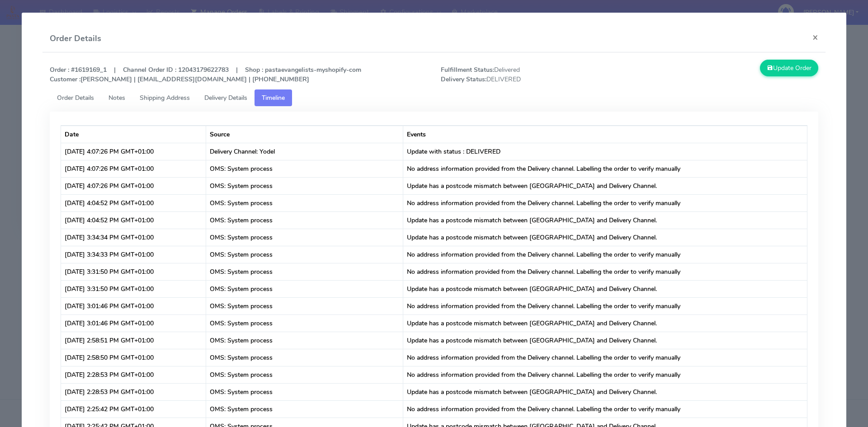 This screenshot has width=868, height=427. What do you see at coordinates (815, 37) in the screenshot?
I see `button: Close` at bounding box center [815, 37].